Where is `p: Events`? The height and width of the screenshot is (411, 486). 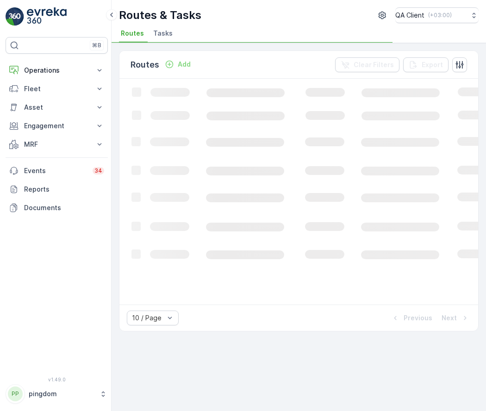
p: Events is located at coordinates (56, 171).